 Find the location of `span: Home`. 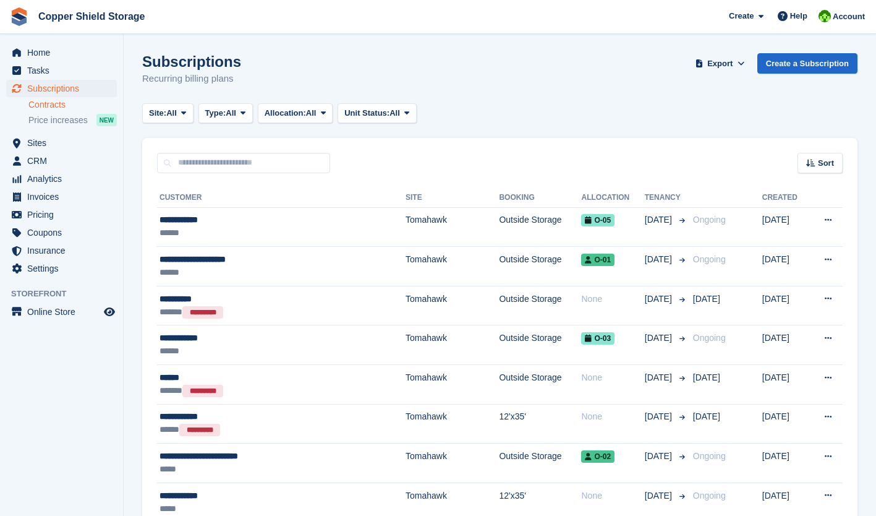

span: Home is located at coordinates (64, 53).